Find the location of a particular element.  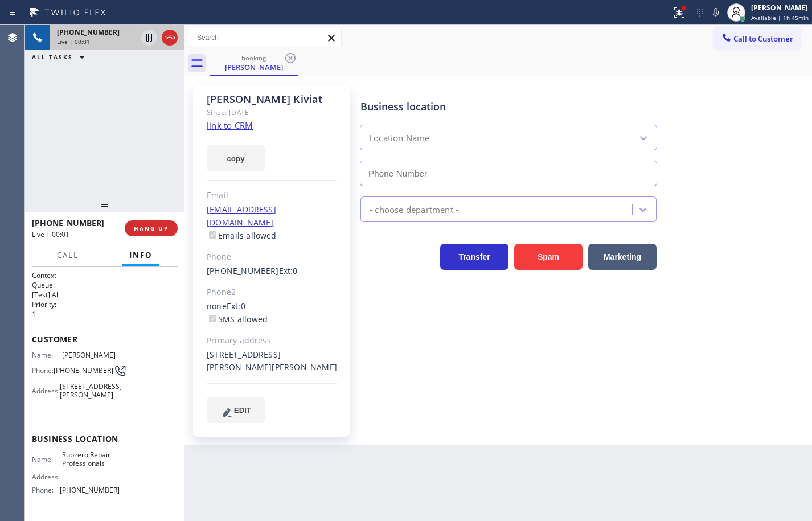

input: Search is located at coordinates (265, 38).